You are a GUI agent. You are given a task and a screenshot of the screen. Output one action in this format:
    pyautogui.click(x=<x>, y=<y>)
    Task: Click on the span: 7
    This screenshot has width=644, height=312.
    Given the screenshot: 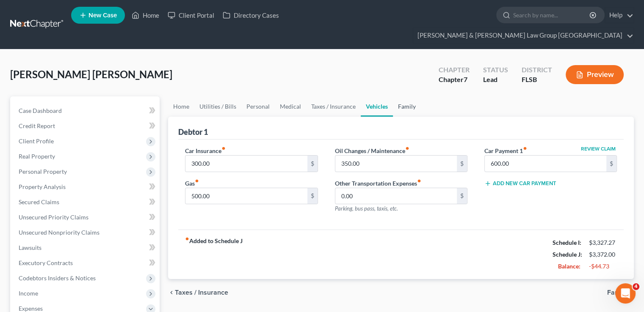 What is the action you would take?
    pyautogui.click(x=465, y=80)
    